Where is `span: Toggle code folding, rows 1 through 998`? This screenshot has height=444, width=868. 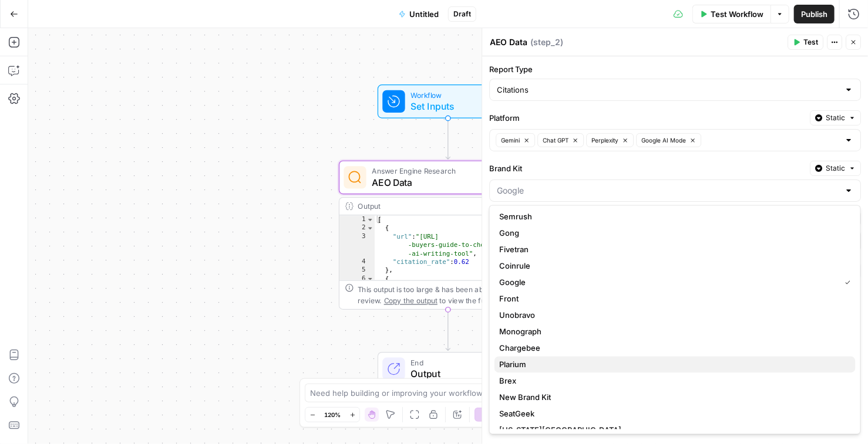
span: Toggle code folding, rows 1 through 998 is located at coordinates (370, 220).